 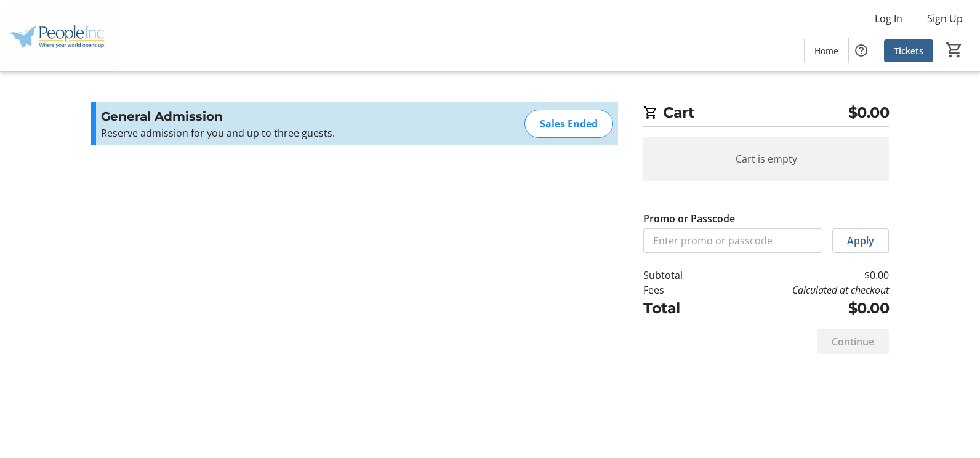 What do you see at coordinates (679, 276) in the screenshot?
I see `td: Subtotal` at bounding box center [679, 276].